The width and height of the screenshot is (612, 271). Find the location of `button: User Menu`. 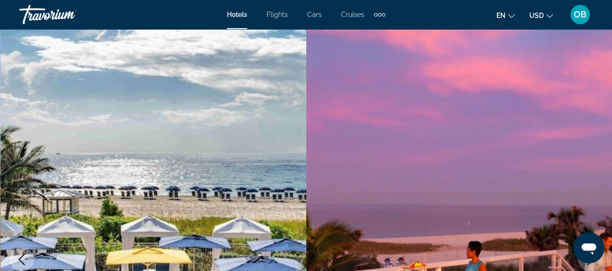

button: User Menu is located at coordinates (580, 15).